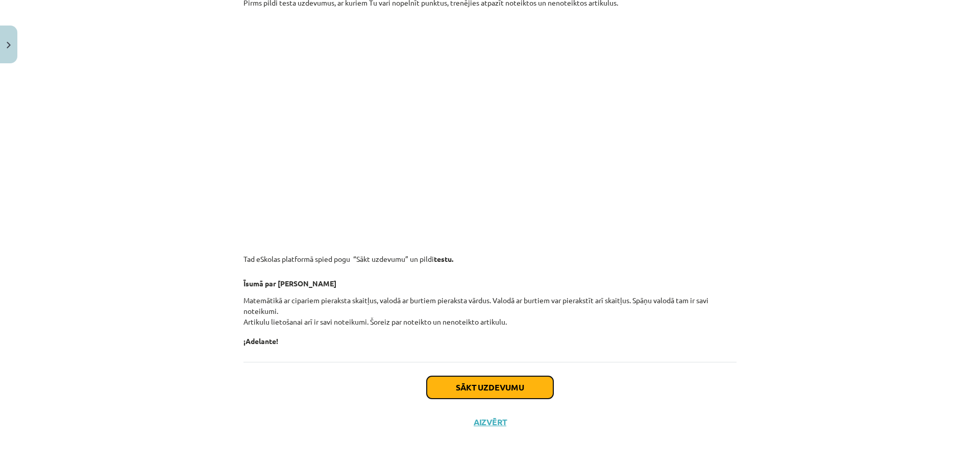  What do you see at coordinates (490, 310) in the screenshot?
I see `p: Matemātikā ar cipariem pieraksta skaitļus, valodā ar burtiem pieraksta vārdus. Valodā ar burtiem ...` at bounding box center [490, 310].